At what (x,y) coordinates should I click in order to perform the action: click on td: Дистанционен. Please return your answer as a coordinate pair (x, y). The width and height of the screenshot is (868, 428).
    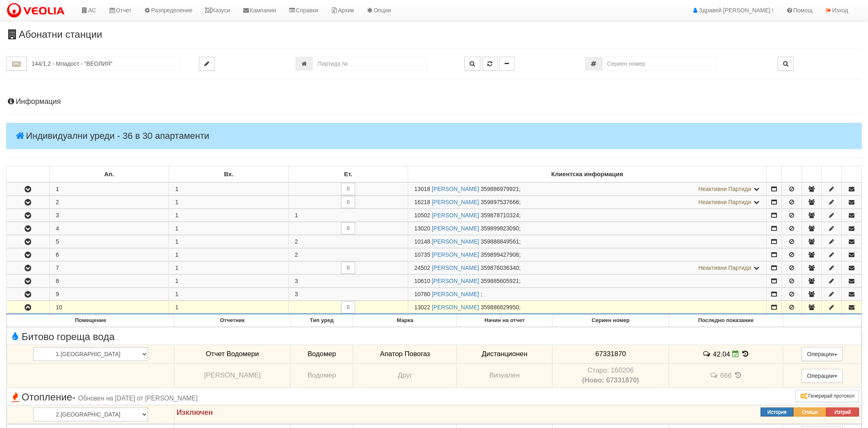
    Looking at the image, I should click on (504, 354).